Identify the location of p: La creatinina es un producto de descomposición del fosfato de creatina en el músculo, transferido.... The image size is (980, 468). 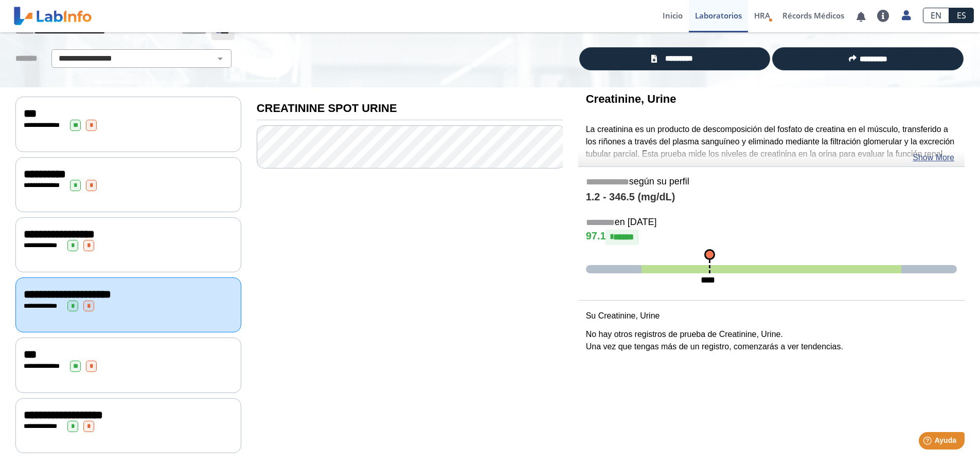
(772, 142).